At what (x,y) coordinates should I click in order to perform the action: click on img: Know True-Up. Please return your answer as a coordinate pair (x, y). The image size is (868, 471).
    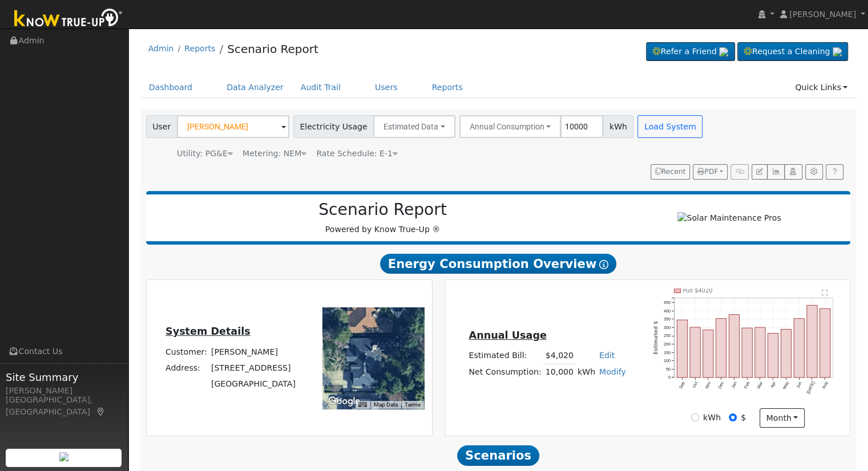
    Looking at the image, I should click on (68, 19).